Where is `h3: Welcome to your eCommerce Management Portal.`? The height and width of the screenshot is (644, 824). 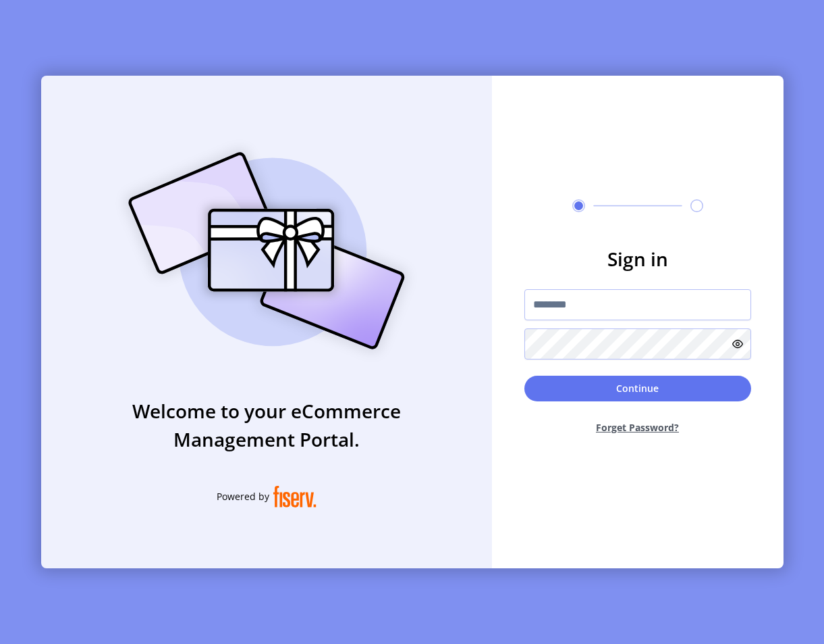 h3: Welcome to your eCommerce Management Portal. is located at coordinates (266, 424).